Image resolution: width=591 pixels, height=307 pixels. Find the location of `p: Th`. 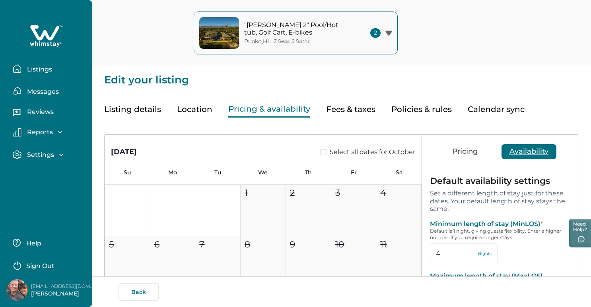

p: Th is located at coordinates (308, 173).